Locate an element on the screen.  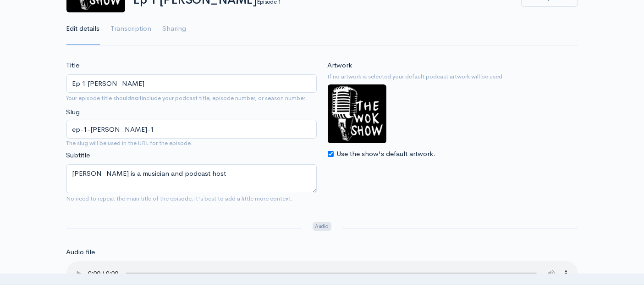
label: Subtitle is located at coordinates (78, 155).